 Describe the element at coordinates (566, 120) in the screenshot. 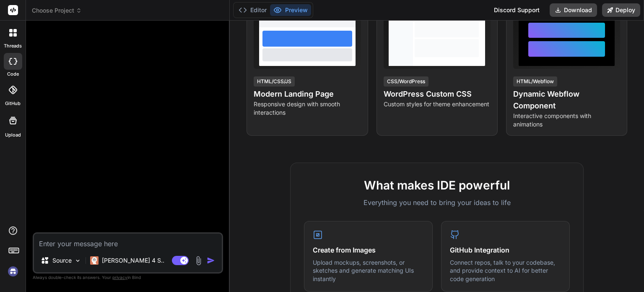

I see `p: Interactive components with animations` at that location.